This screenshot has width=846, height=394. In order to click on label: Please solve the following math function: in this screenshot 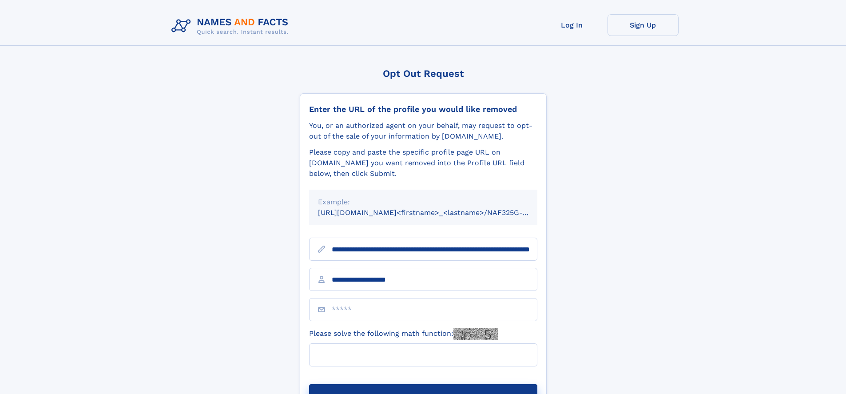, I will do `click(403, 334)`.